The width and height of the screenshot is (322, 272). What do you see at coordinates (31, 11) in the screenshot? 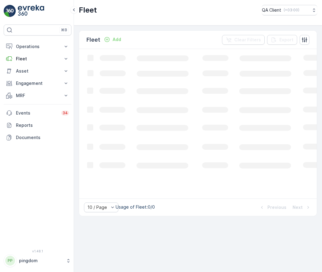
I see `img: logo_light-DOdMpM7g.png` at bounding box center [31, 11].